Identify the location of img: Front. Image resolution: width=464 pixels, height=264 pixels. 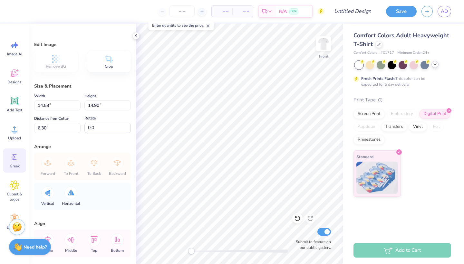
(324, 44).